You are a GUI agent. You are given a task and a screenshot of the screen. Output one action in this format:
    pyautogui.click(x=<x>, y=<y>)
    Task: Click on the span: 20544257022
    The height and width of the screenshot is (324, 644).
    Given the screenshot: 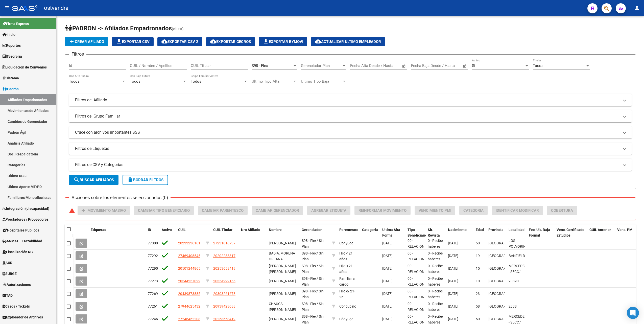 What is the action you would take?
    pyautogui.click(x=189, y=281)
    